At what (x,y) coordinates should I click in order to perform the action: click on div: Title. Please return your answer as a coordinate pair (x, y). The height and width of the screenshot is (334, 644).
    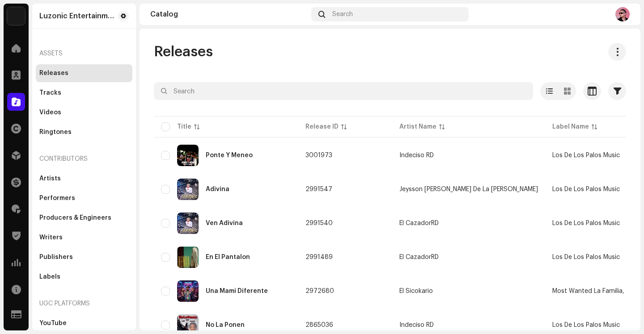
    Looking at the image, I should click on (184, 127).